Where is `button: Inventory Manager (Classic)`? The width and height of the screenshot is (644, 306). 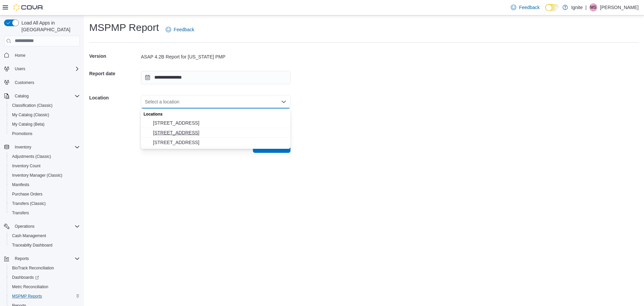 button: Inventory Manager (Classic) is located at coordinates (45, 175).